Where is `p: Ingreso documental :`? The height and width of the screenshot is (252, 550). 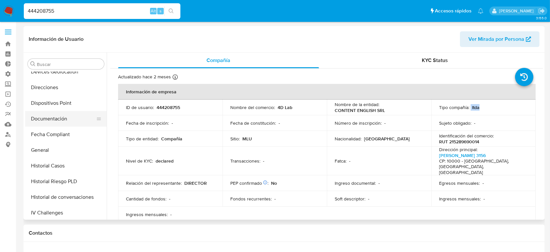 p: Ingreso documental : is located at coordinates (356, 183).